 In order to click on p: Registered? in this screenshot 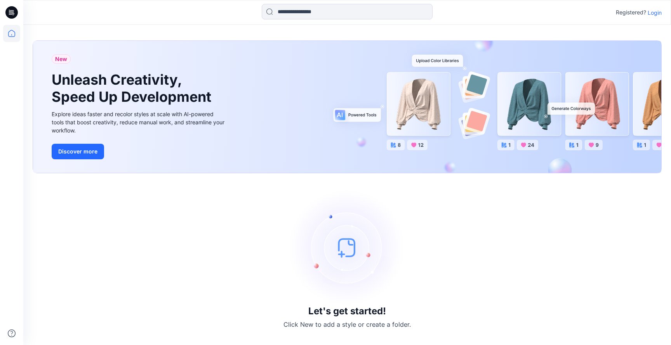, I will do `click(631, 12)`.